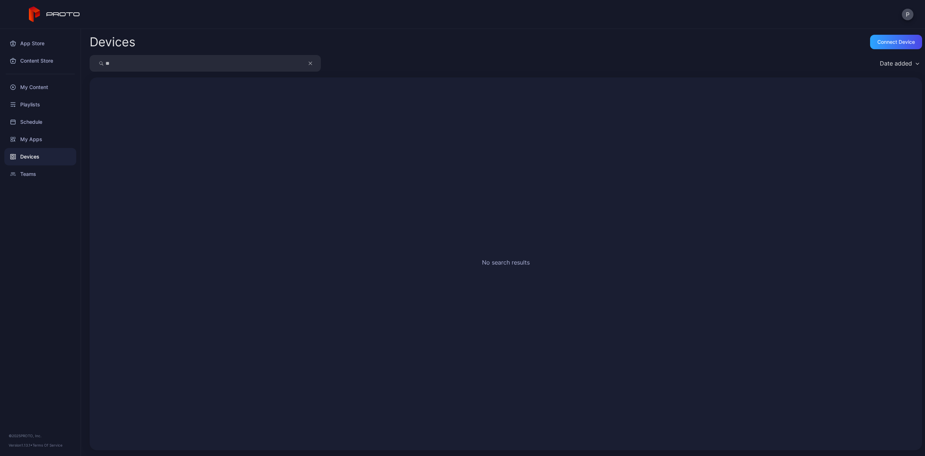  I want to click on a: Schedule, so click(40, 122).